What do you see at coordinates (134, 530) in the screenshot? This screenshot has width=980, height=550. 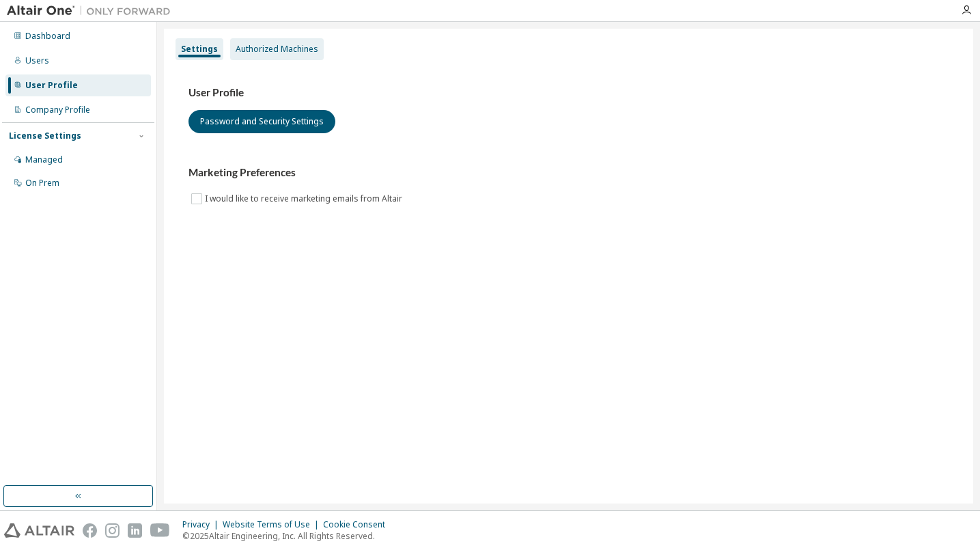 I see `img: linkedin.svg` at bounding box center [134, 530].